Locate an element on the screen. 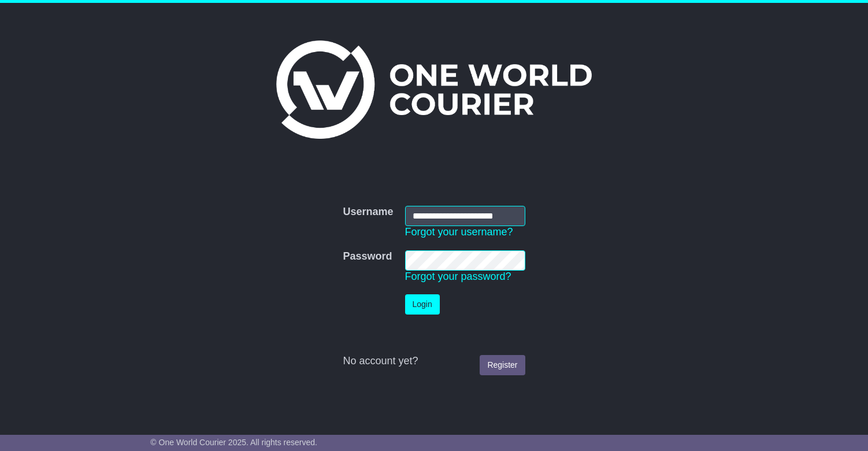 The height and width of the screenshot is (451, 868). img: One World is located at coordinates (434, 90).